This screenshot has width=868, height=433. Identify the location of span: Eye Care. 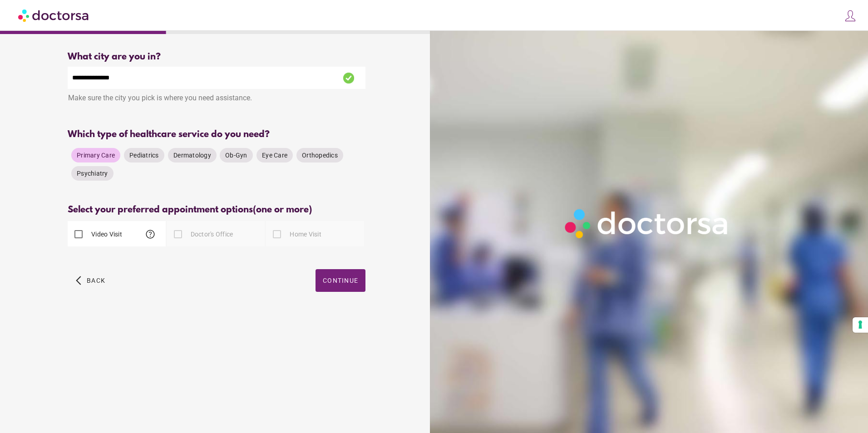
(275, 156).